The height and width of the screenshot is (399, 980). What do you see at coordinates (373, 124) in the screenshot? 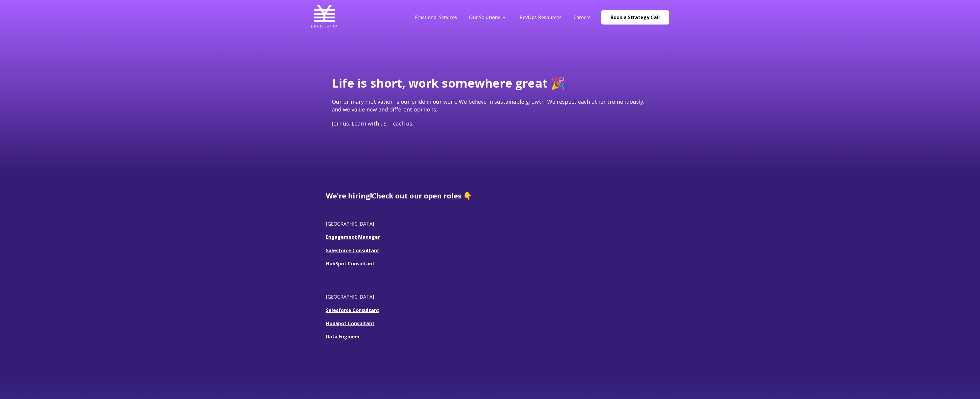
I see `span: Join us. Learn with us. Teach us.` at bounding box center [373, 124].